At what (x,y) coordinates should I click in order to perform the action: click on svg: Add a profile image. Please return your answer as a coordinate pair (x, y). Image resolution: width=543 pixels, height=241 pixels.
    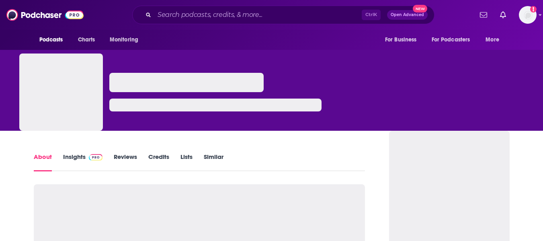
    Looking at the image, I should click on (534, 9).